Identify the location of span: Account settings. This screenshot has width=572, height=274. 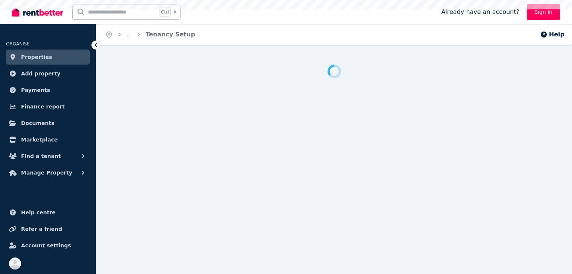
(46, 246).